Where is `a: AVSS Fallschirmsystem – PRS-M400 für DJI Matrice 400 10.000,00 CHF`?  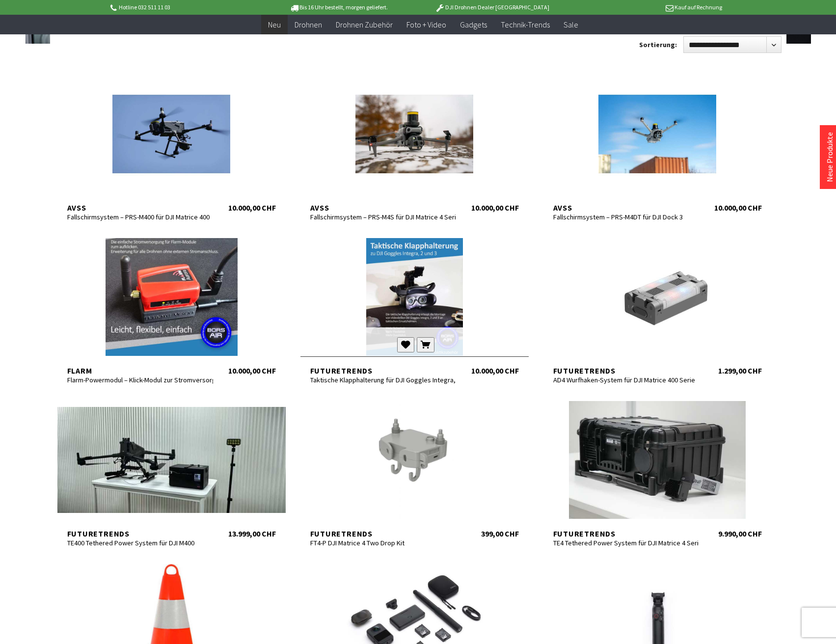
a: AVSS Fallschirmsystem – PRS-M400 für DJI Matrice 400 10.000,00 CHF is located at coordinates (171, 144).